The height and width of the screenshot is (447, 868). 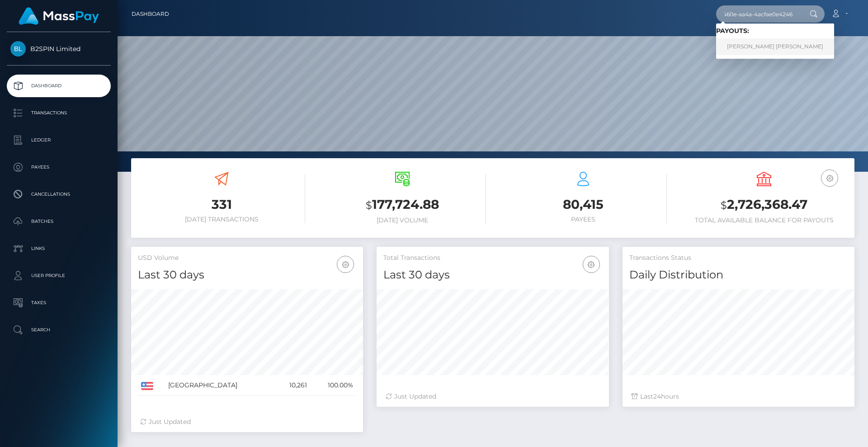 I want to click on h3: 177,724.88, so click(x=402, y=205).